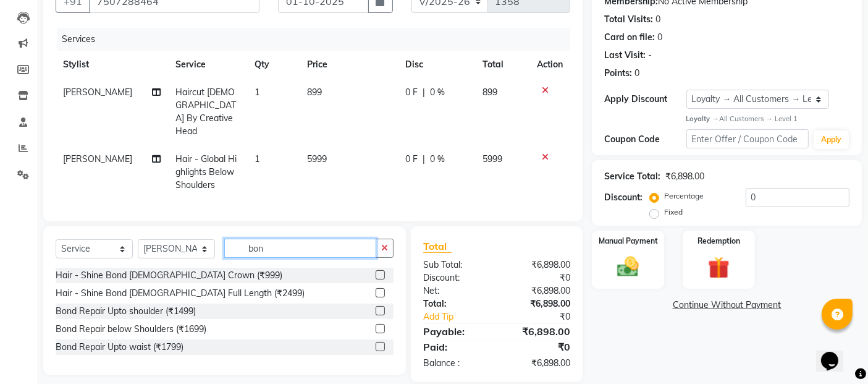  What do you see at coordinates (131, 329) in the screenshot?
I see `div: Bond Repair below Shoulders (₹1699)` at bounding box center [131, 329].